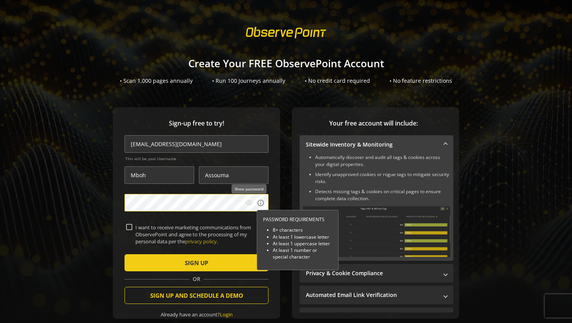 This screenshot has width=572, height=323. What do you see at coordinates (156, 81) in the screenshot?
I see `div: • Scan 1,000 pages annually` at bounding box center [156, 81].